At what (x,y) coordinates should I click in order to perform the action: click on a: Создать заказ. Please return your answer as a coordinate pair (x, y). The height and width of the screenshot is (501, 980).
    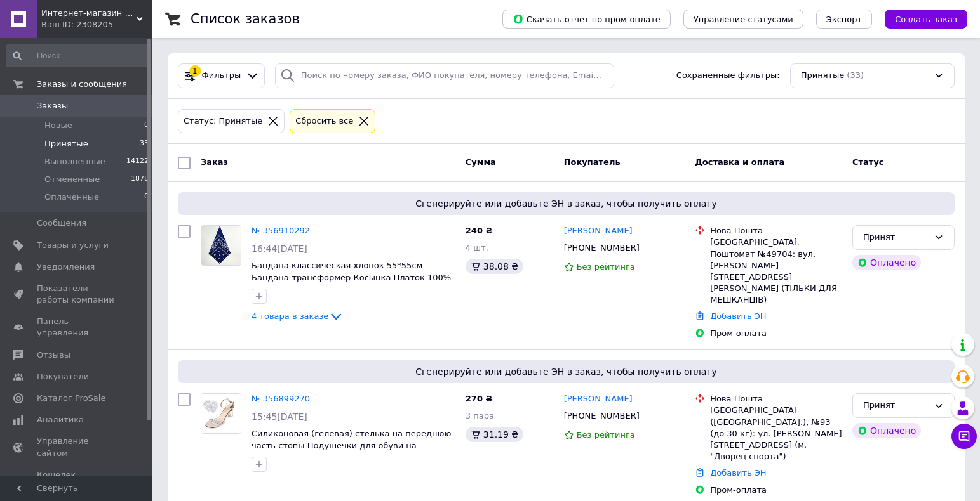
    Looking at the image, I should click on (919, 18).